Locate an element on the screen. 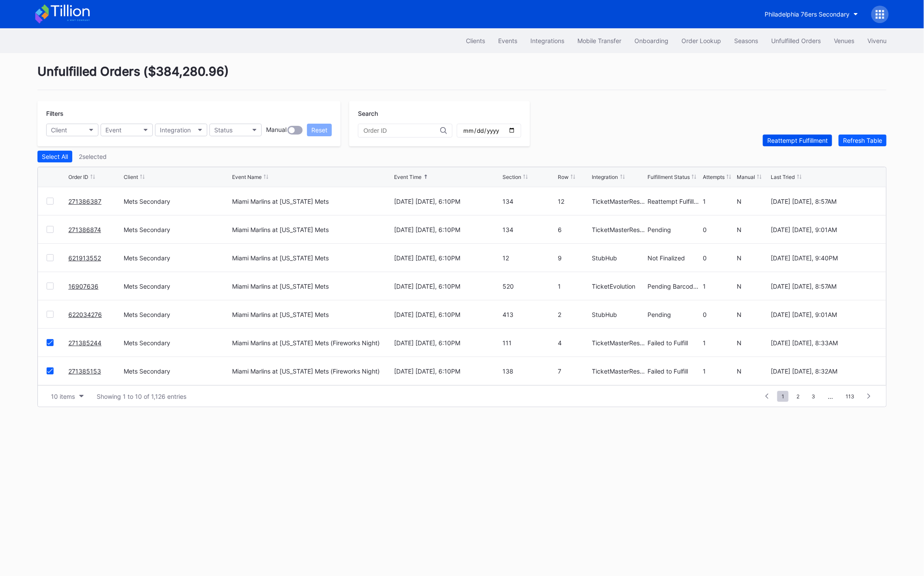 The width and height of the screenshot is (924, 576). button: Onboarding is located at coordinates (651, 41).